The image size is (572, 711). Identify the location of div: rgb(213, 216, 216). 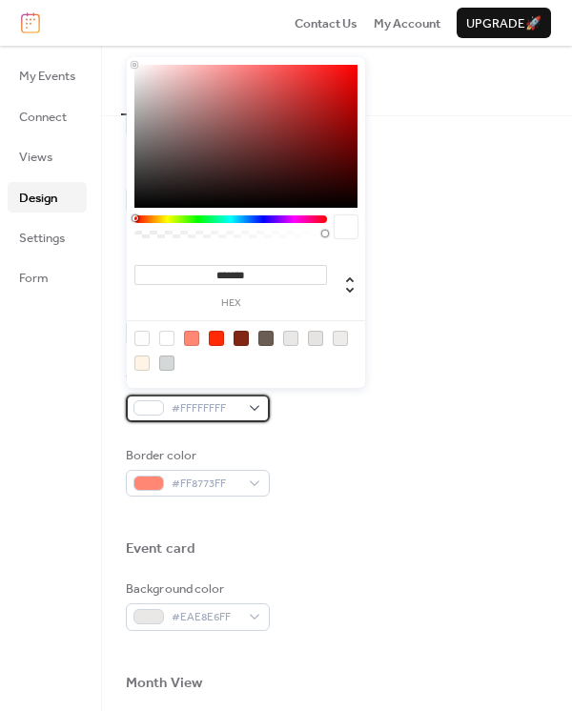
(167, 363).